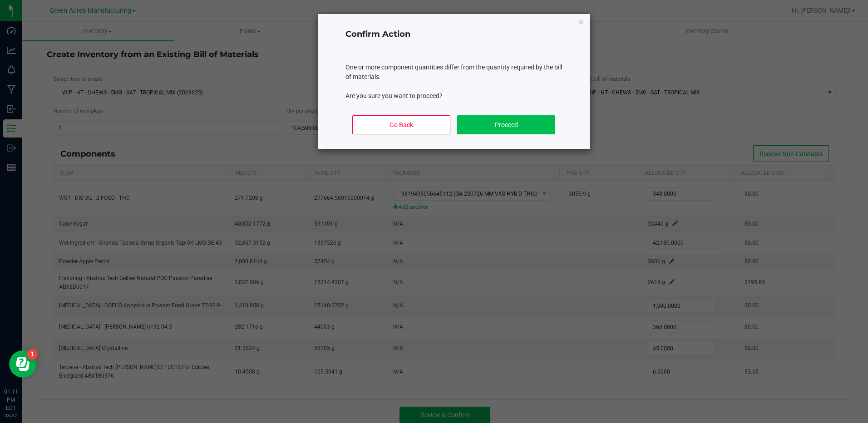  What do you see at coordinates (454, 72) in the screenshot?
I see `p: One or more component quantities differ from the quantity required by the bill of materials.` at bounding box center [454, 72].